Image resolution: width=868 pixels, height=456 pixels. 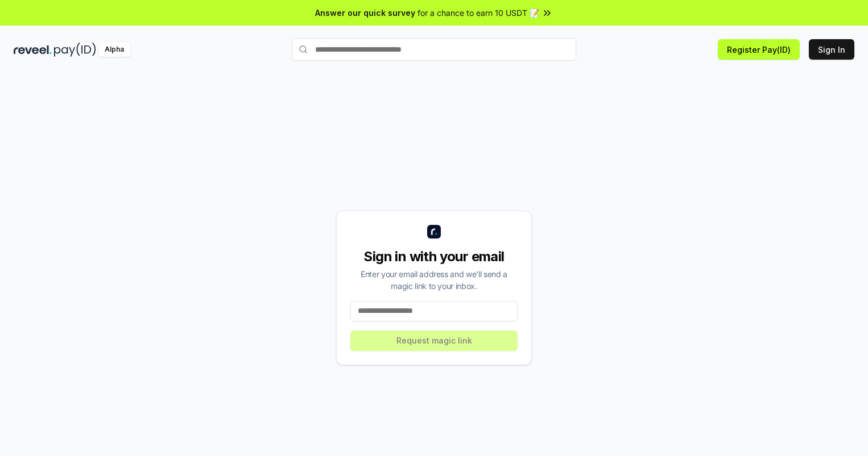 What do you see at coordinates (114, 49) in the screenshot?
I see `div: Alpha` at bounding box center [114, 49].